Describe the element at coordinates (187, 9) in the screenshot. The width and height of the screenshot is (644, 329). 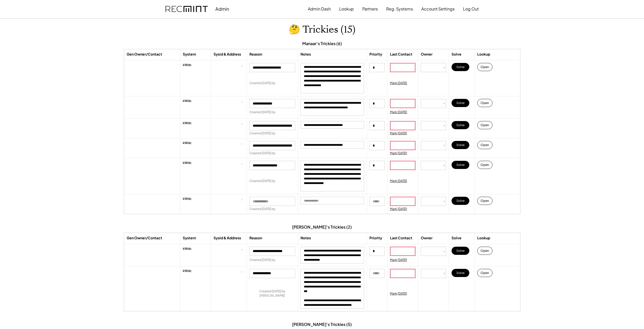
I see `img: recmint-logotype%403x.png` at that location.